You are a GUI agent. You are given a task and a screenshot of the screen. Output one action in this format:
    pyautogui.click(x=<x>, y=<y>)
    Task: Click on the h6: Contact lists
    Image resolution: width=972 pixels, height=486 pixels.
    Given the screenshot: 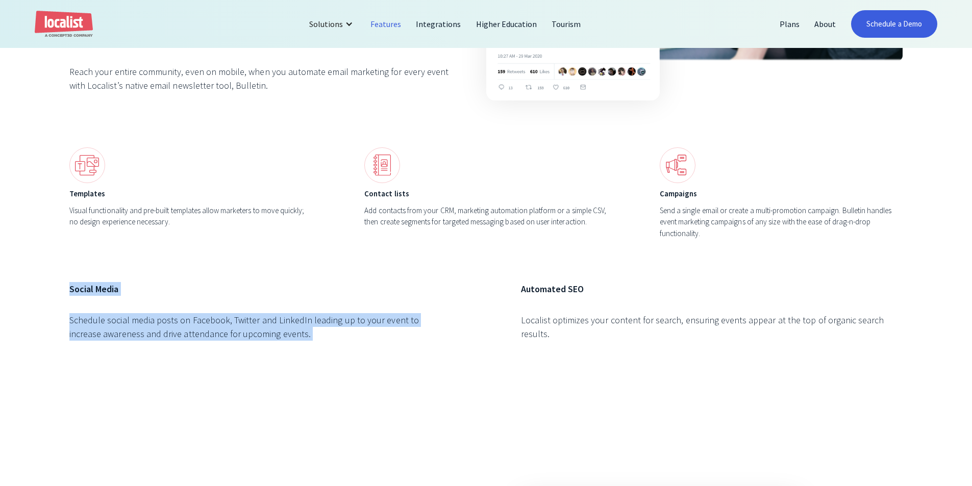 What is the action you would take?
    pyautogui.click(x=486, y=194)
    